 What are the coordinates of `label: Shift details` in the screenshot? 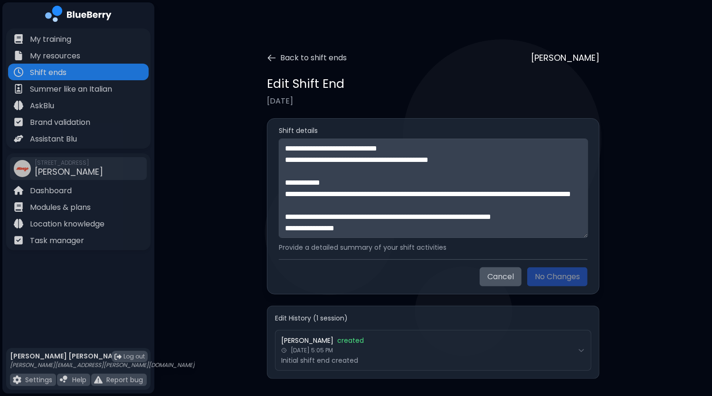 It's located at (433, 131).